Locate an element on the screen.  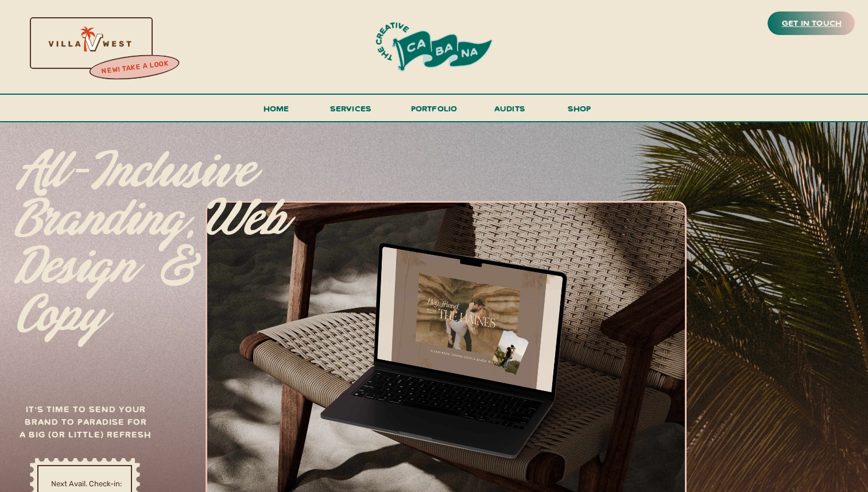
h3: It's time to send your brand to paradise for a big (or little) refresh is located at coordinates (86, 424).